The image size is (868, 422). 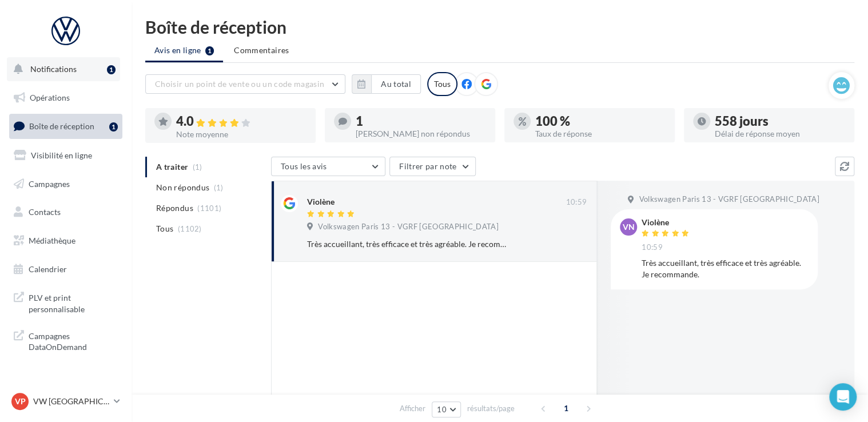 I want to click on span: Vn, so click(x=629, y=227).